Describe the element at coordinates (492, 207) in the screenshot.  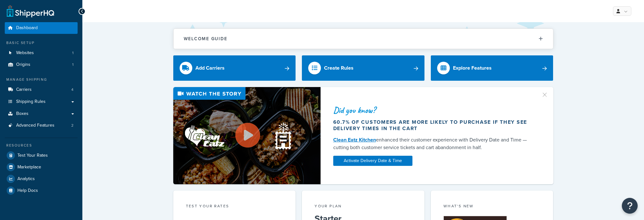
I see `div: What's New` at that location.